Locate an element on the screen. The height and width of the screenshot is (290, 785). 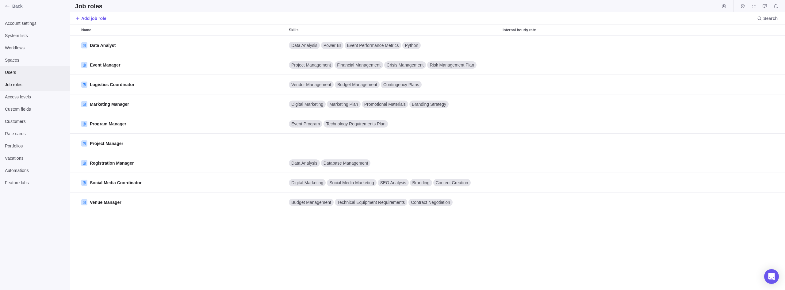
a: My assignments is located at coordinates (754, 7).